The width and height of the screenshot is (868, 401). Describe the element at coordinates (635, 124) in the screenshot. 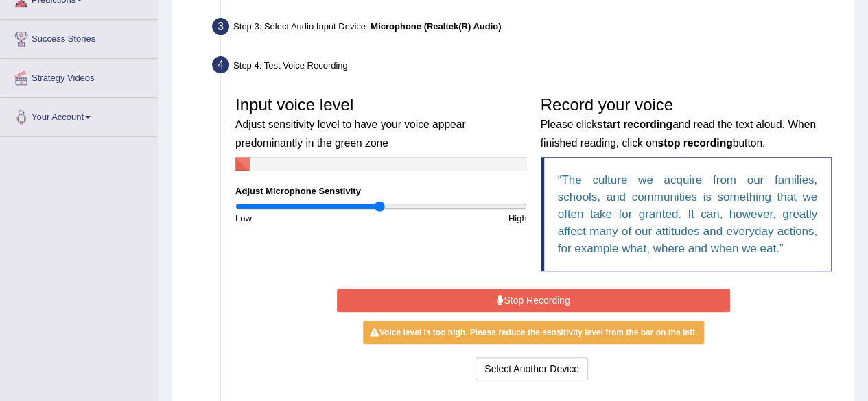

I see `b: start recording` at that location.